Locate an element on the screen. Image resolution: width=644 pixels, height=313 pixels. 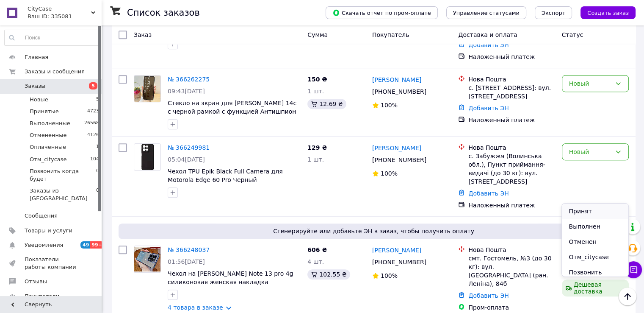
div: 12.69 ₴ is located at coordinates (326, 104).